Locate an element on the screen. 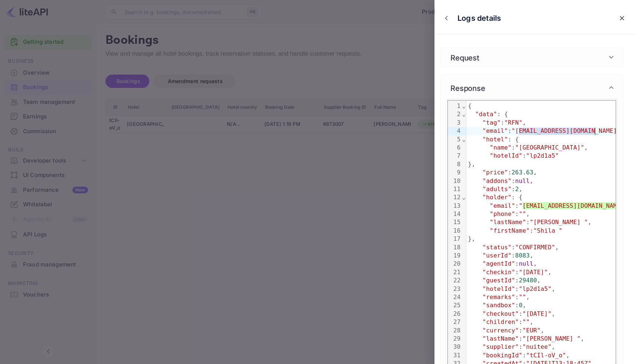  span: 8083 is located at coordinates (522, 255).